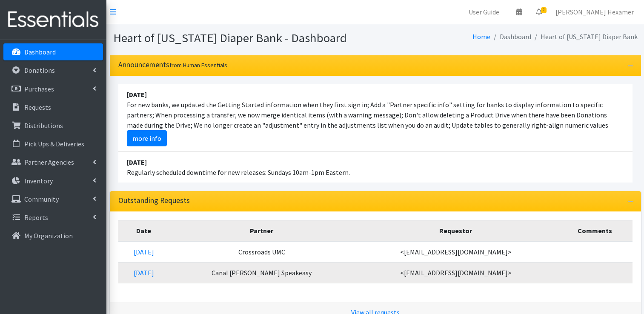  I want to click on p: Purchases, so click(39, 89).